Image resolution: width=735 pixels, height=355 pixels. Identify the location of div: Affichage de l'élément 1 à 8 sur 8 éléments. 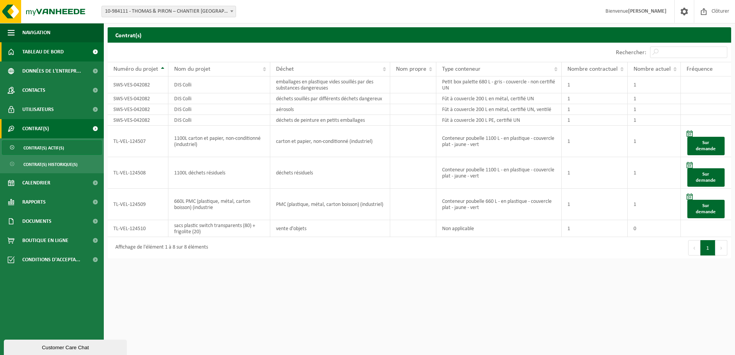
(159, 248).